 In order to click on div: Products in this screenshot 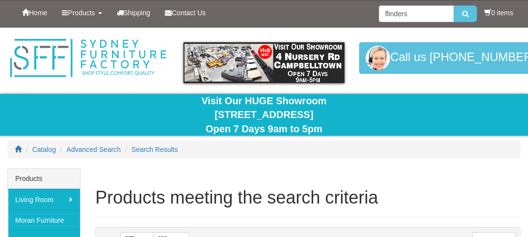, I will do `click(44, 178)`.